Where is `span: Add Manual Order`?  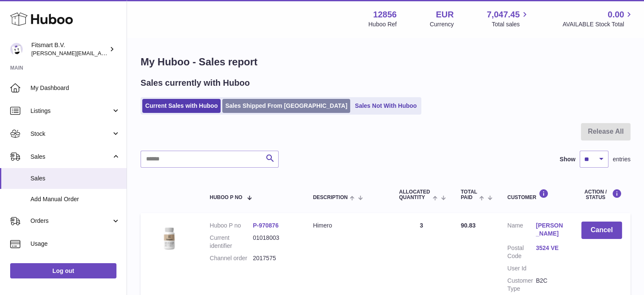
span: Add Manual Order is located at coordinates (76, 199).